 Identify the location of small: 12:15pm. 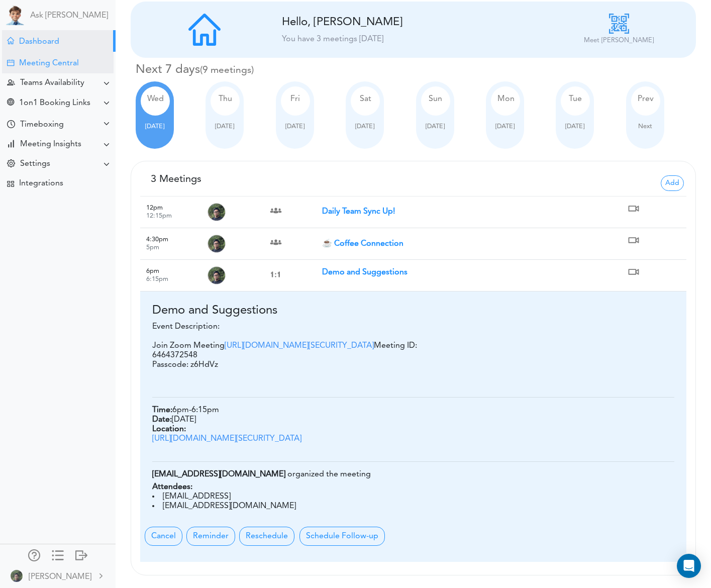
(159, 215).